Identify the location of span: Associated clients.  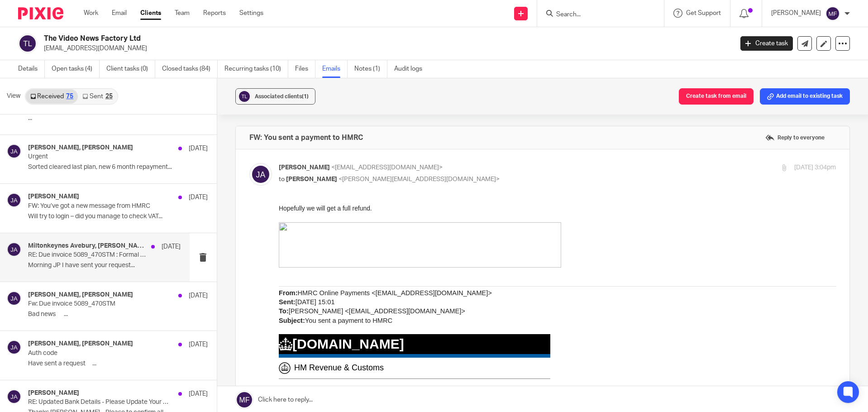
(281, 97).